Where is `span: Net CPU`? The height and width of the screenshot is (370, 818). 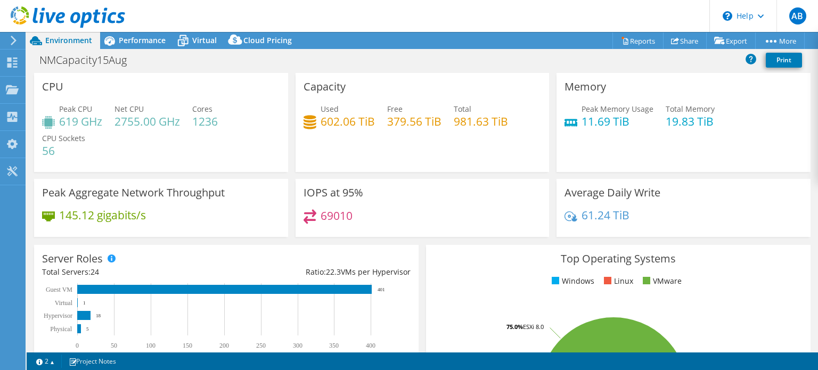 span: Net CPU is located at coordinates (129, 109).